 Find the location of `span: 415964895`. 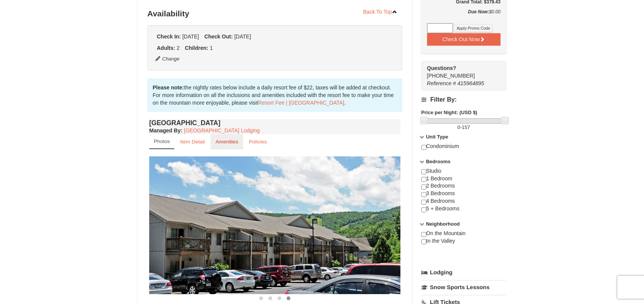

span: 415964895 is located at coordinates (470, 84).